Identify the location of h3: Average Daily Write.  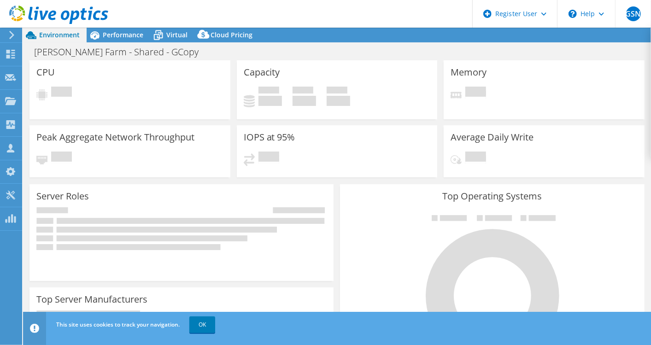
(492, 137).